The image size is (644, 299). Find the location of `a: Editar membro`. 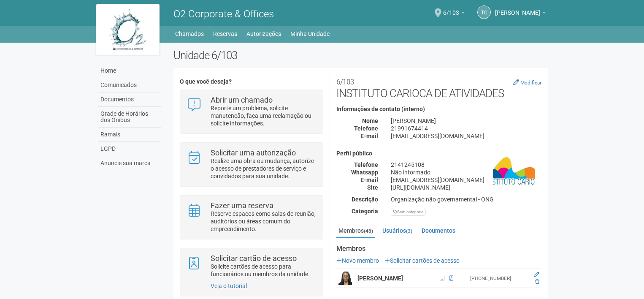

a: Editar membro is located at coordinates (537, 275).